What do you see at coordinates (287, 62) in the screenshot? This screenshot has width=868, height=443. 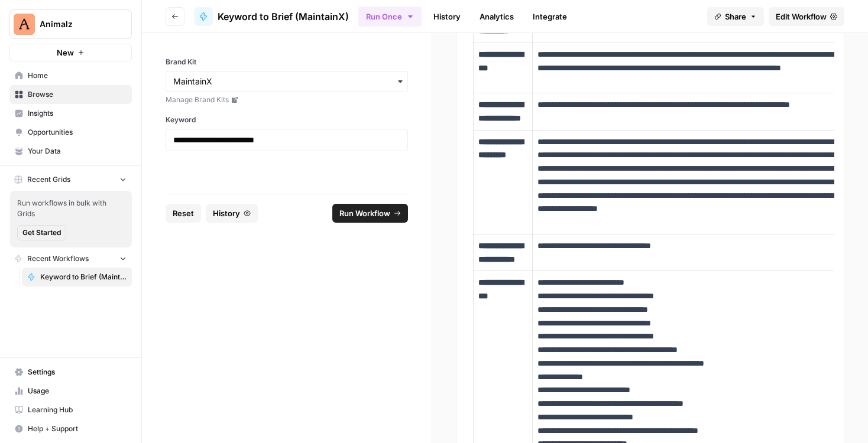 I see `label: Brand Kit` at bounding box center [287, 62].